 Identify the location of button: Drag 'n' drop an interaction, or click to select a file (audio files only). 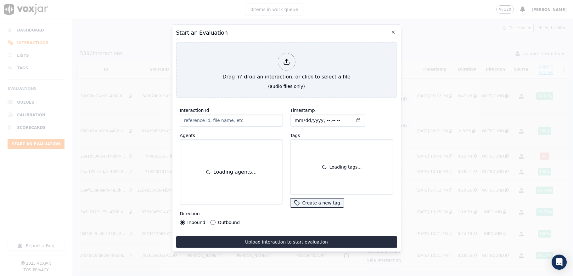
(287, 70).